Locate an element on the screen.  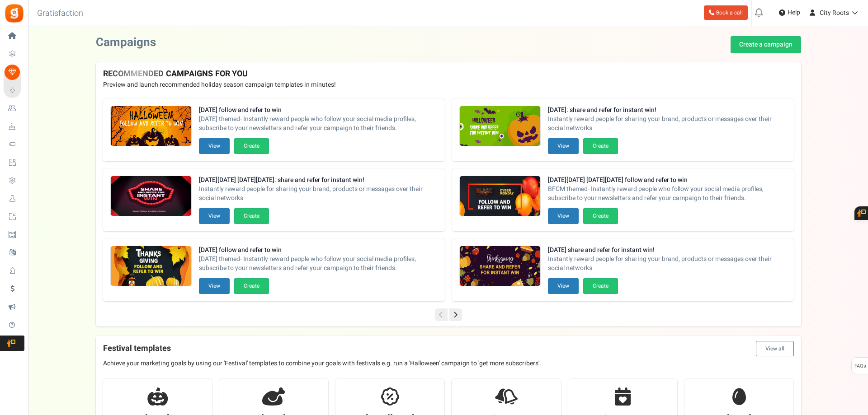
p: Preview and launch recommended holiday season campaign templates in minutes! is located at coordinates (449, 85).